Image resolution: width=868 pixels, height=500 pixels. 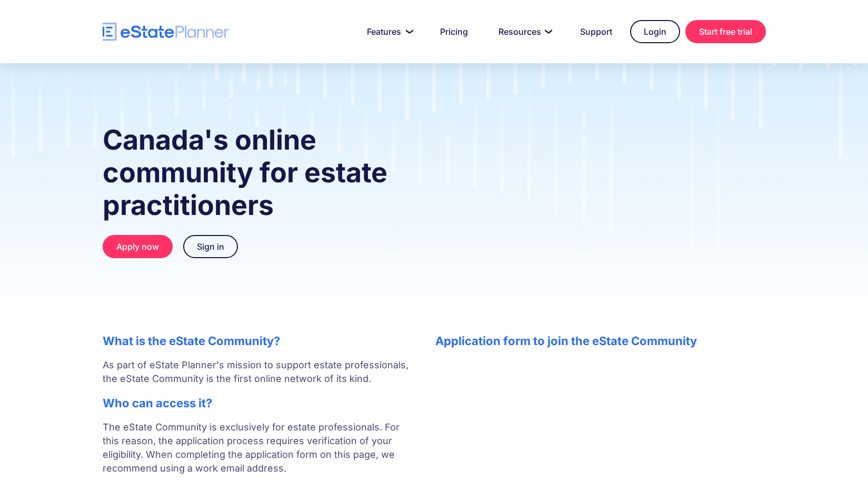 What do you see at coordinates (388, 31) in the screenshot?
I see `a: Features` at bounding box center [388, 31].